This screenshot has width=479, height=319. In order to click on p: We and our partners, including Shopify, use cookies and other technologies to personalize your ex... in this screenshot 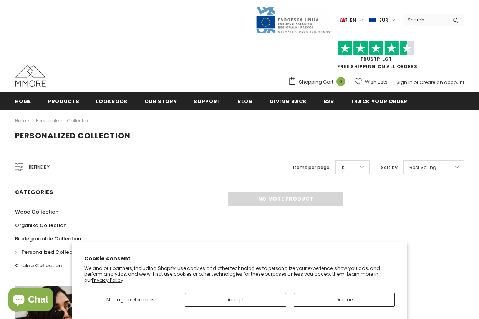, I will do `click(239, 274)`.